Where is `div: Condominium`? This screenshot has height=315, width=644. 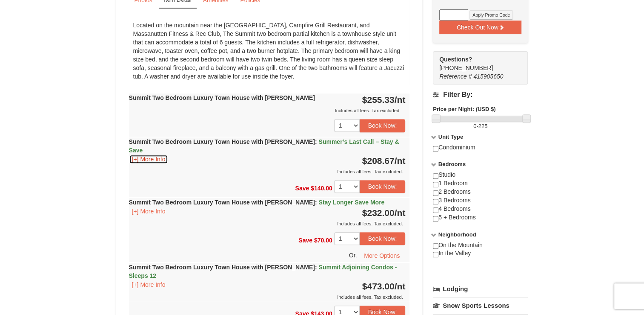 div: Condominium is located at coordinates (480, 152).